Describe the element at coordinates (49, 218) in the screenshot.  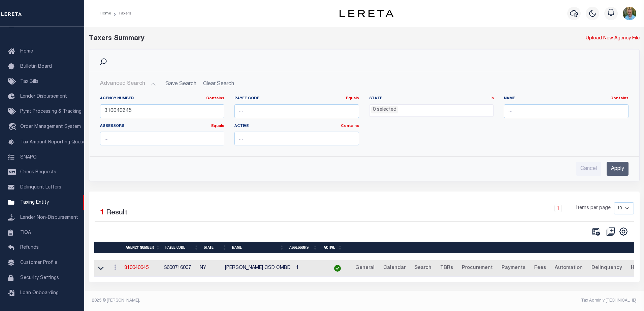
I see `span: Lender Non-Disbursement` at that location.